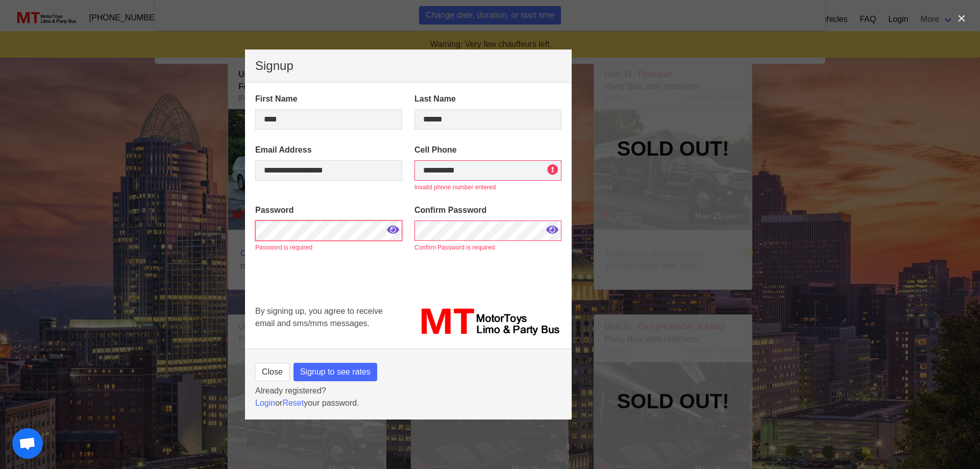 This screenshot has height=469, width=980. What do you see at coordinates (335, 372) in the screenshot?
I see `span: Signup to see rates` at bounding box center [335, 372].